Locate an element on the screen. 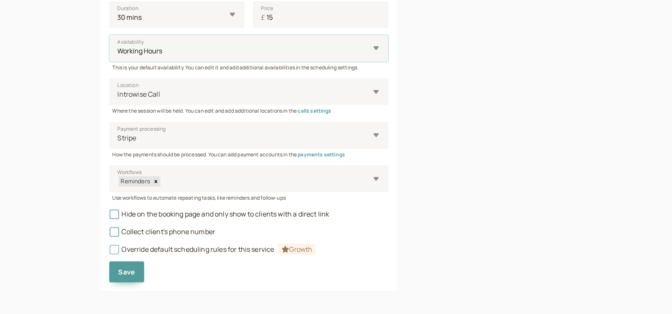 The height and width of the screenshot is (314, 672). div: This is your default availability. You can edit it and add additional availabilities in the sched... is located at coordinates (249, 66).